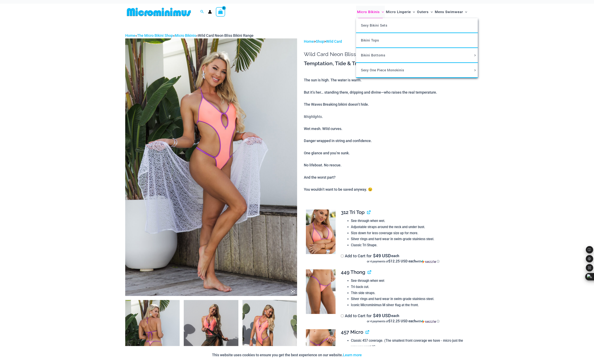 Image resolution: width=594 pixels, height=364 pixels. What do you see at coordinates (371, 12) in the screenshot?
I see `a: Micro BikinisMenu ToggleMenu Toggle` at bounding box center [371, 12].